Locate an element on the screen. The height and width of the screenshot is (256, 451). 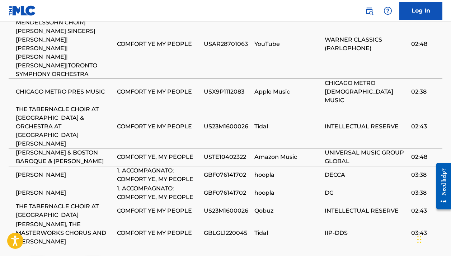
span: USX9P1112083 is located at coordinates (227, 92).